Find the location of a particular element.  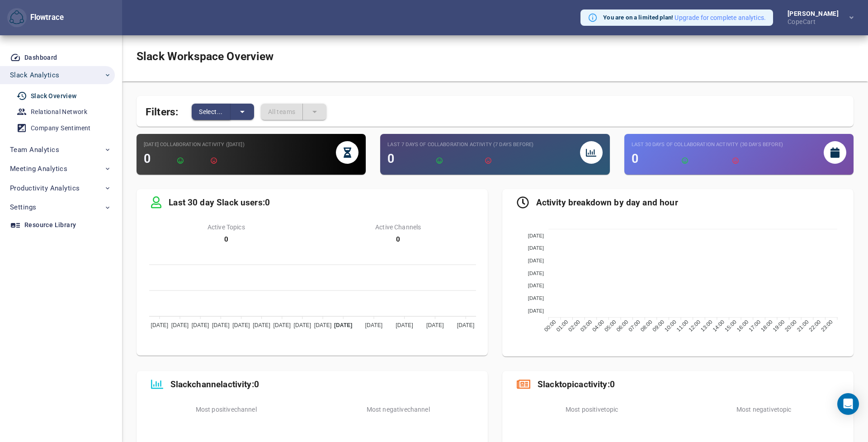

tspan: 05:00 is located at coordinates (610, 326).